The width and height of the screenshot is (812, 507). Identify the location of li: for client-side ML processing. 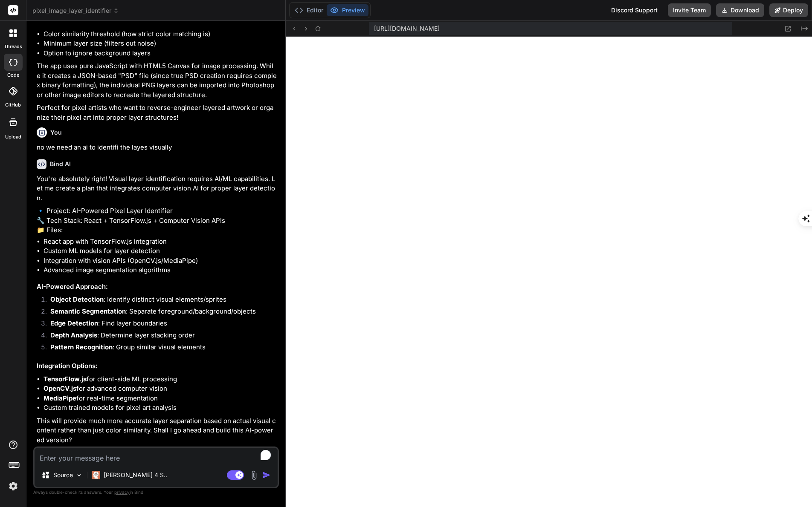
(160, 379).